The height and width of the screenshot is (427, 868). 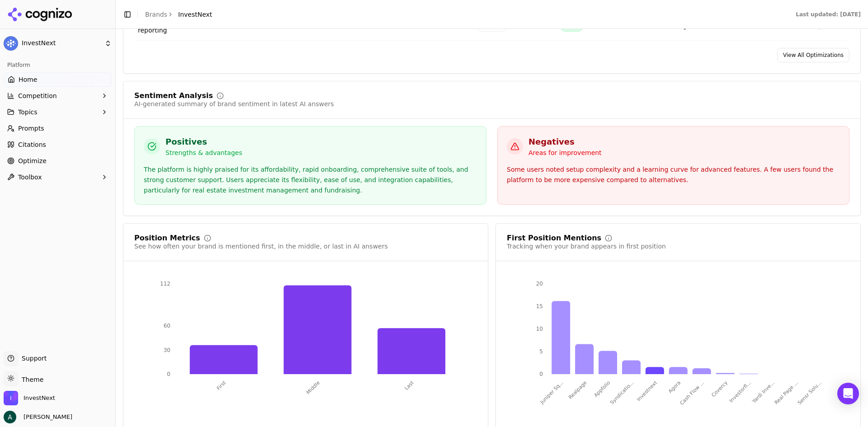 I want to click on tspan: Juniper Sq..., so click(x=552, y=393).